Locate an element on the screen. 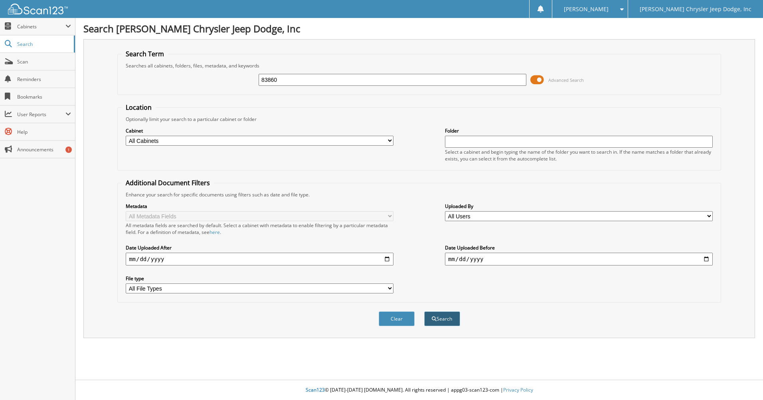  button: Search is located at coordinates (442, 318).